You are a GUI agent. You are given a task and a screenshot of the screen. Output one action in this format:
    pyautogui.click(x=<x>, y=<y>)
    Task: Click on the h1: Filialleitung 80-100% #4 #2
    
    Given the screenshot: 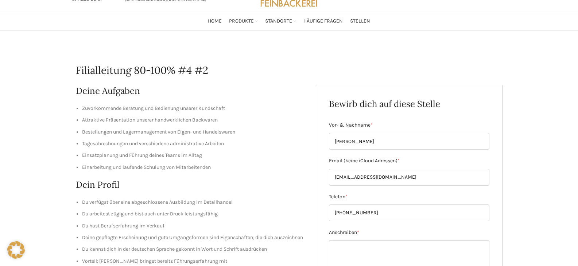 What is the action you would take?
    pyautogui.click(x=289, y=70)
    